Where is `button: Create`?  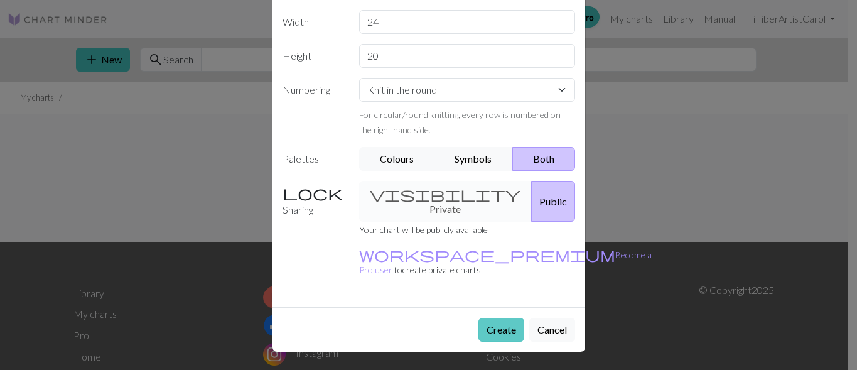
button: Create is located at coordinates (501, 329).